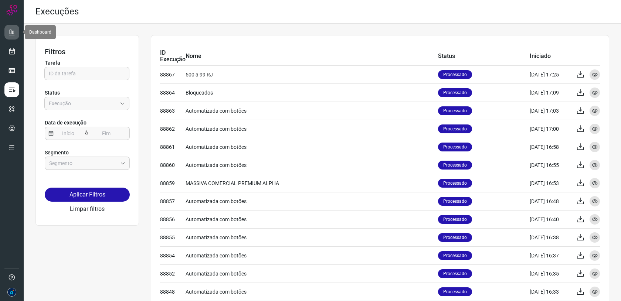  I want to click on p: Data de execução, so click(87, 123).